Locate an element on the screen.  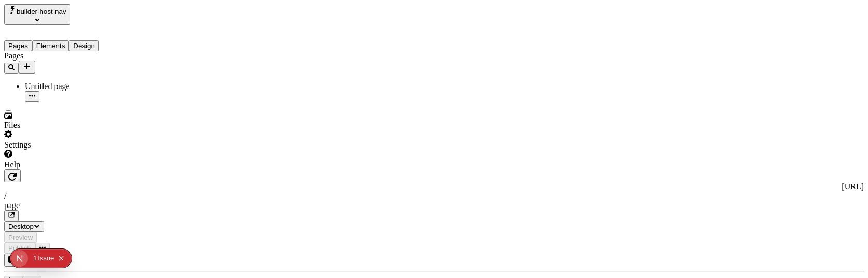
button: Add new is located at coordinates (27, 67).